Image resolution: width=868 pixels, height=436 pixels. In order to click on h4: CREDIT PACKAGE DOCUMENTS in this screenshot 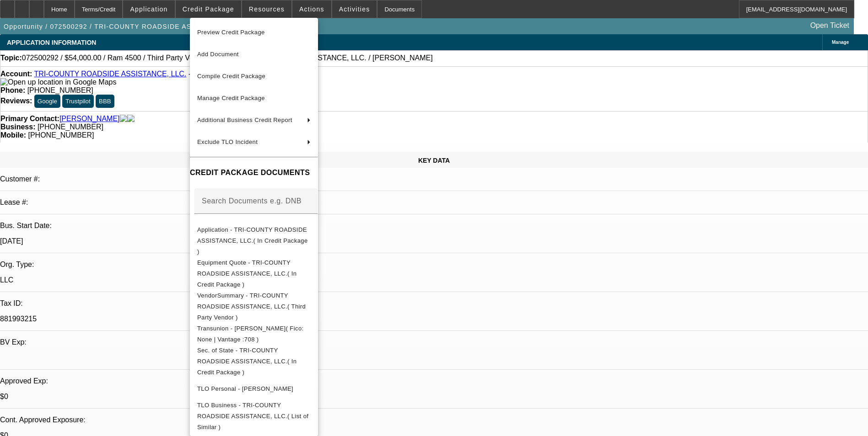, I will do `click(254, 173)`.